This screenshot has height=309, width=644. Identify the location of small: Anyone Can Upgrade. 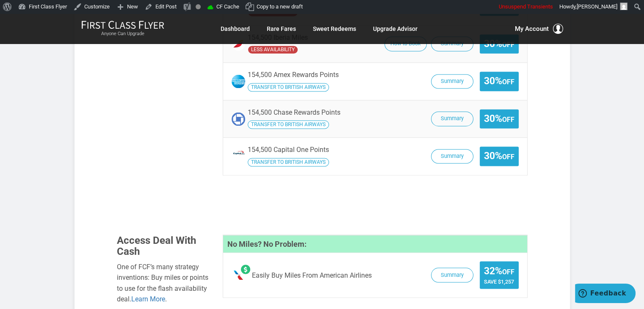
(123, 34).